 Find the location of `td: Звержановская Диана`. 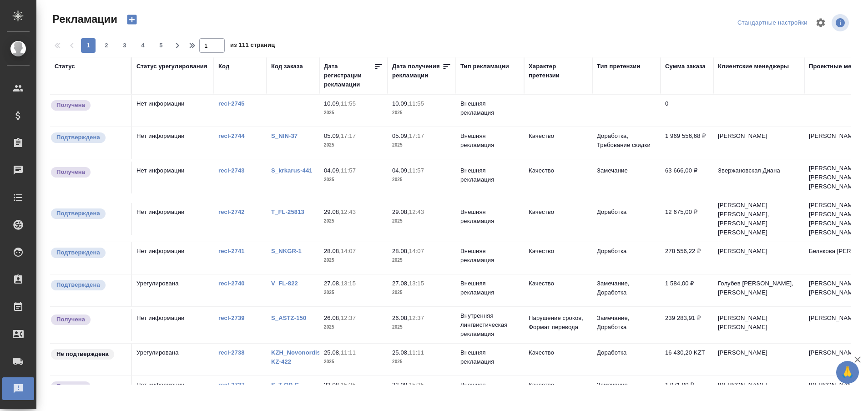

td: Звержановская Диана is located at coordinates (759, 178).